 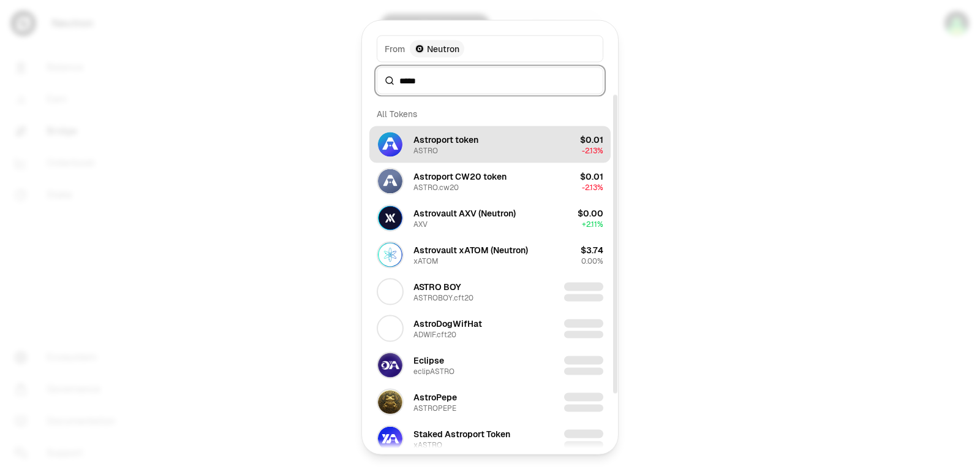 What do you see at coordinates (437, 286) in the screenshot?
I see `div: ASTRO BOY` at bounding box center [437, 286].